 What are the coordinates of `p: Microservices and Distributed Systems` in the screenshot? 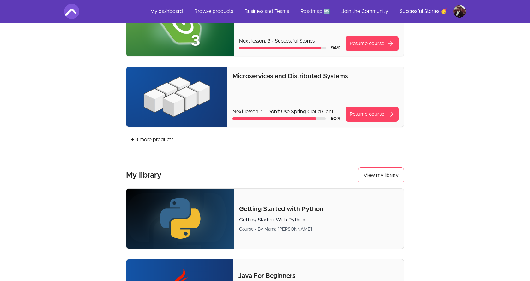 It's located at (316, 76).